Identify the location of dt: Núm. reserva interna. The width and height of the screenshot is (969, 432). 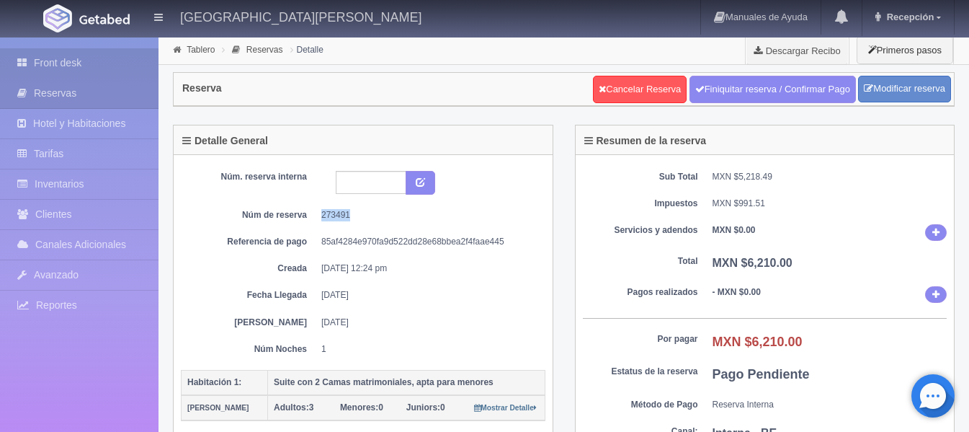
(249, 177).